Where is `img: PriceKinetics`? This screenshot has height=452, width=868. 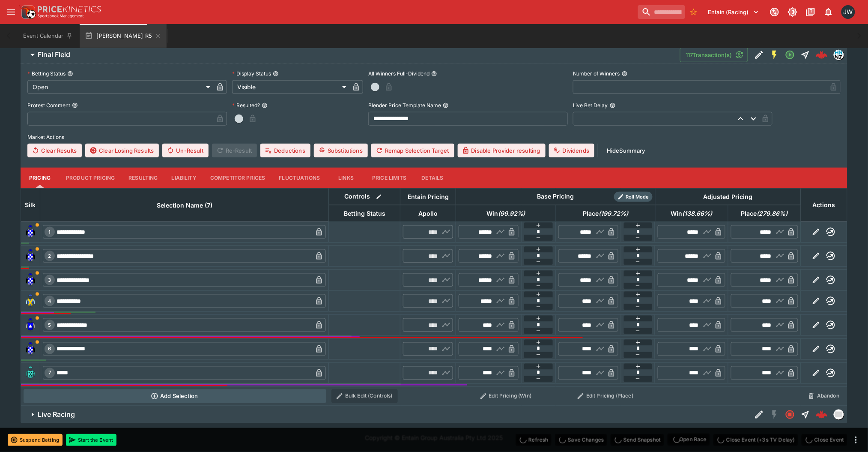
img: PriceKinetics is located at coordinates (70, 9).